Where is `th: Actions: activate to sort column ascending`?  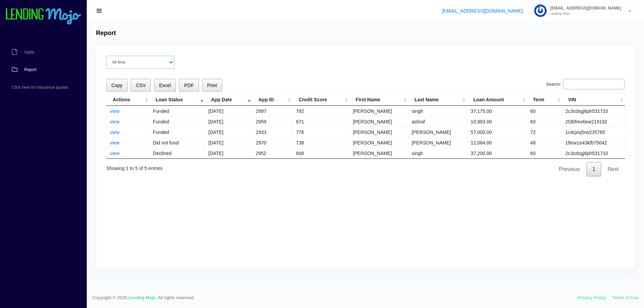
th: Actions: activate to sort column ascending is located at coordinates (128, 99).